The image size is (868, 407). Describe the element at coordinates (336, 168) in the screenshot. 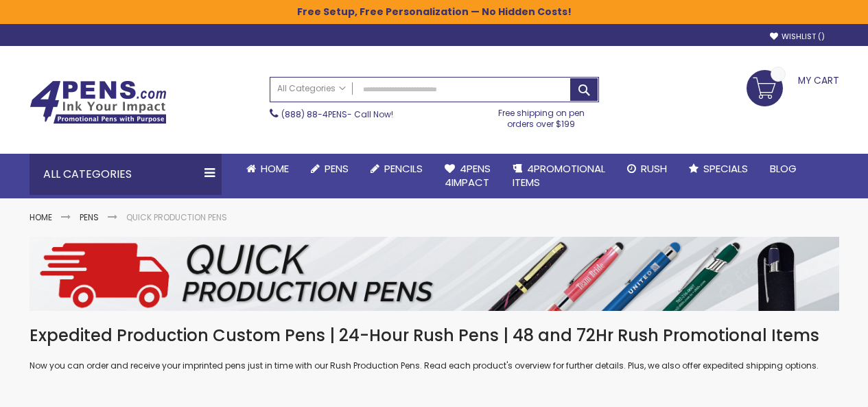

I see `span: Pens` at that location.